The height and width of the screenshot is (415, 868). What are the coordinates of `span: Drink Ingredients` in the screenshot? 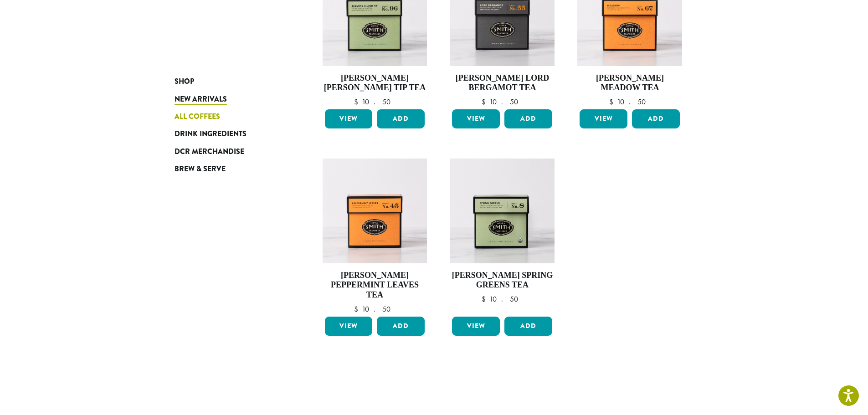 It's located at (210, 134).